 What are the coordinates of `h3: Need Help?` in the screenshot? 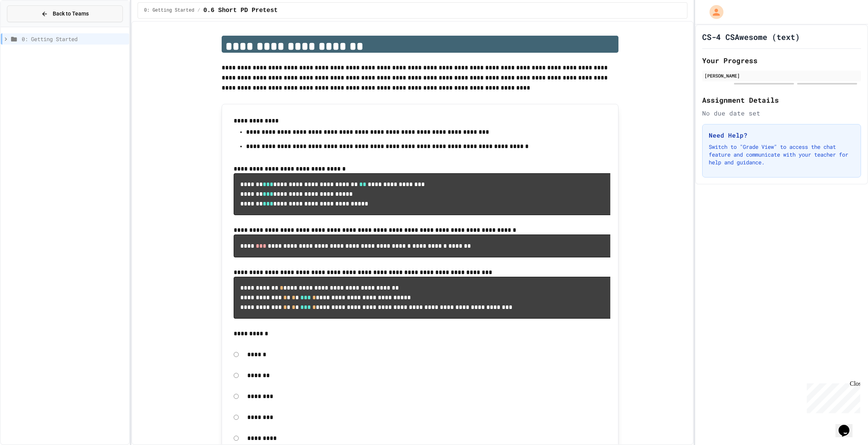 It's located at (781, 135).